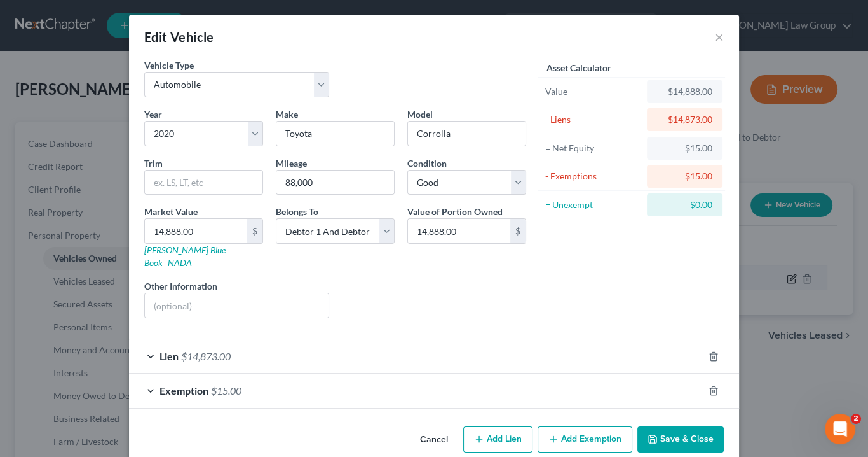  What do you see at coordinates (593, 120) in the screenshot?
I see `div: - Liens` at bounding box center [593, 120].